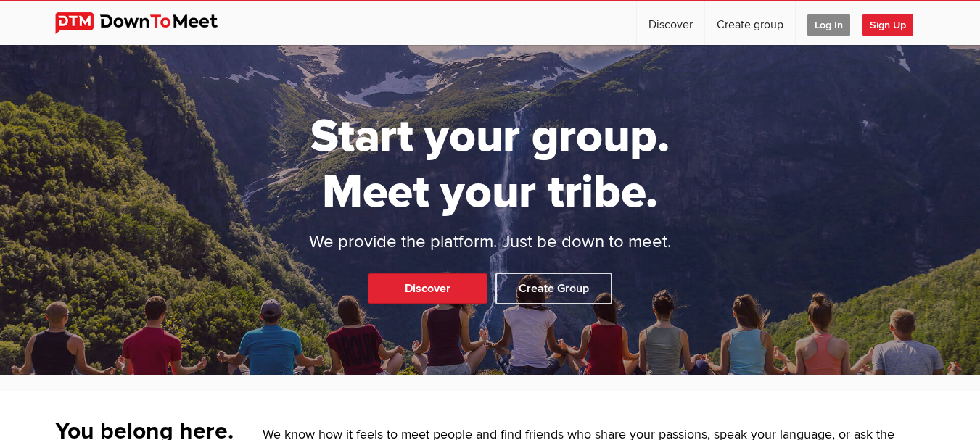 The height and width of the screenshot is (440, 980). What do you see at coordinates (828, 25) in the screenshot?
I see `span: Log In` at bounding box center [828, 25].